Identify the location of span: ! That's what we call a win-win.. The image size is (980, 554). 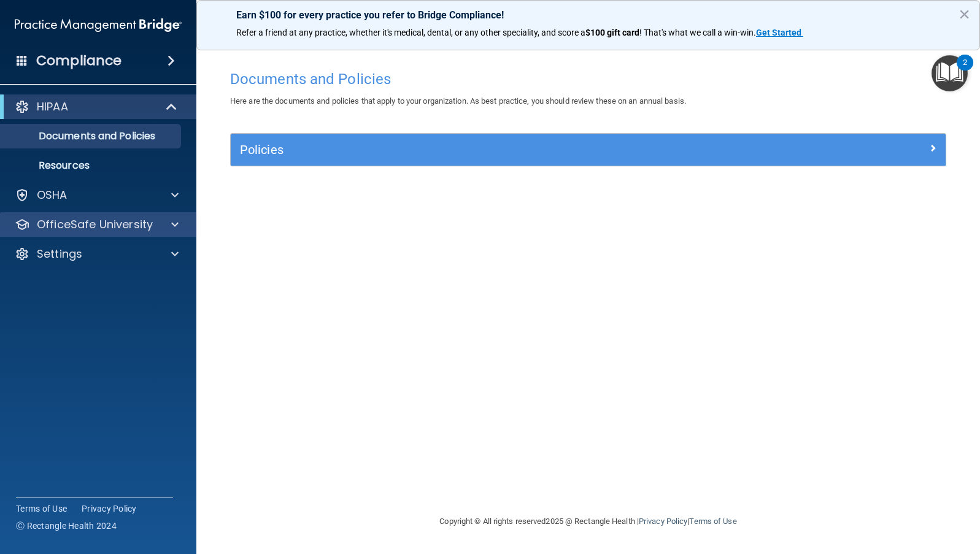
(697, 32).